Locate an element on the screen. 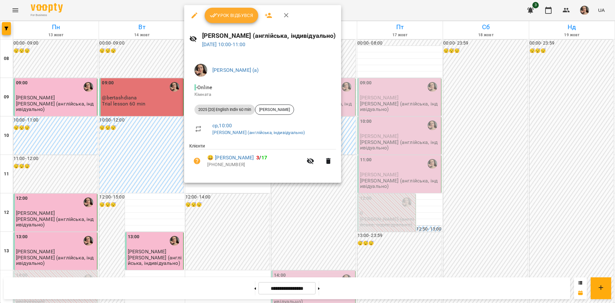  ul: Клієнти is located at coordinates (263, 159).